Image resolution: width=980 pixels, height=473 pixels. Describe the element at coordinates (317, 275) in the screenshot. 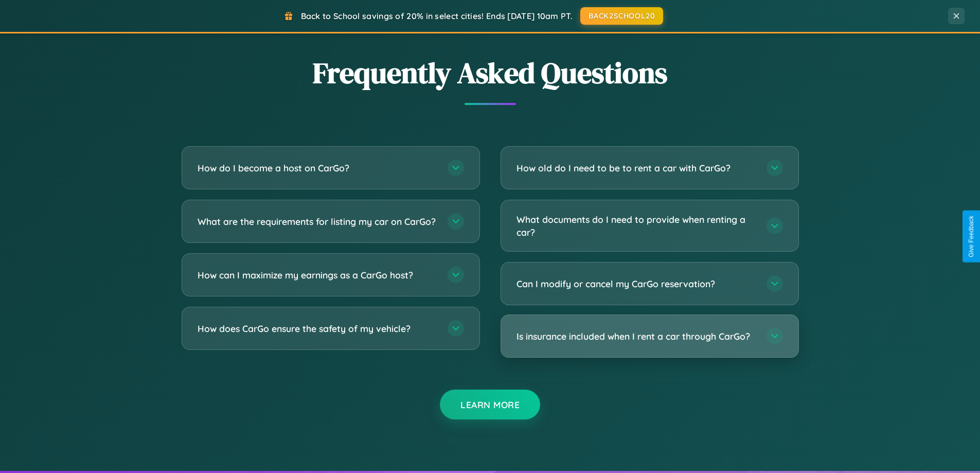

I see `h3: How can I maximize my earnings as a CarGo host?` at that location.